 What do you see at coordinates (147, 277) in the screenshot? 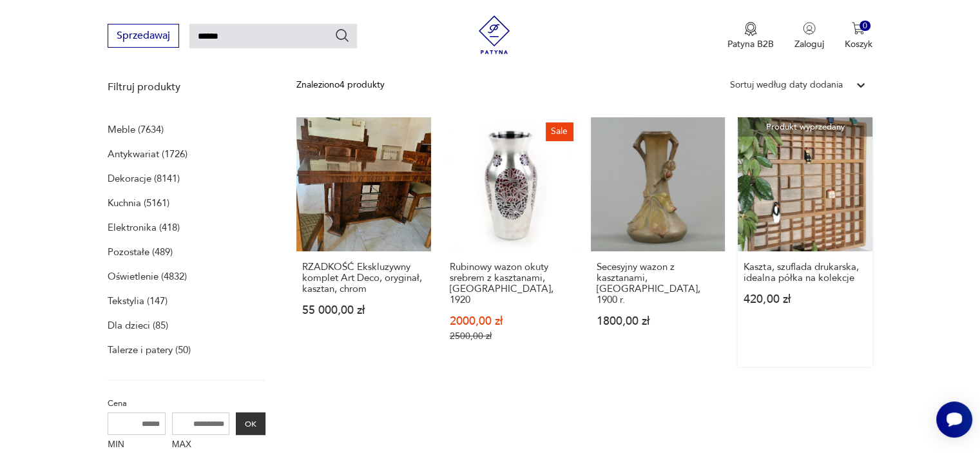
I see `a: Oświetlenie (4832)` at bounding box center [147, 277].